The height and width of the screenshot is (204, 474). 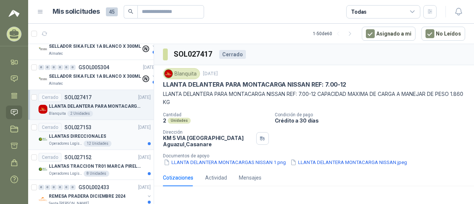 What do you see at coordinates (112, 12) in the screenshot?
I see `span: 45` at bounding box center [112, 12].